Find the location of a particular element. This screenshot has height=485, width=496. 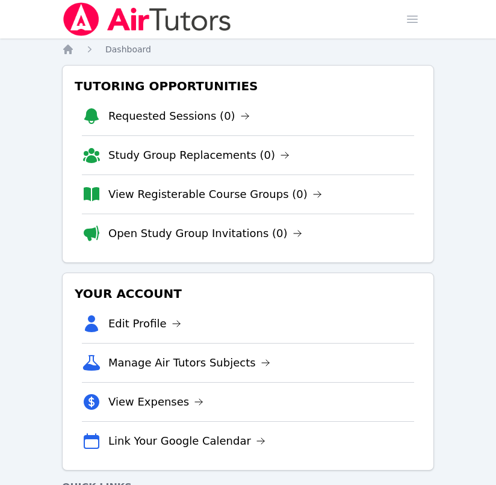

a: Edit Profile is located at coordinates (144, 324).